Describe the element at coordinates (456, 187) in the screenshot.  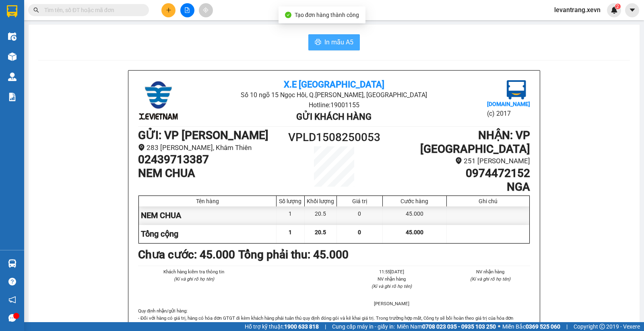
I see `h1: NGA` at that location.